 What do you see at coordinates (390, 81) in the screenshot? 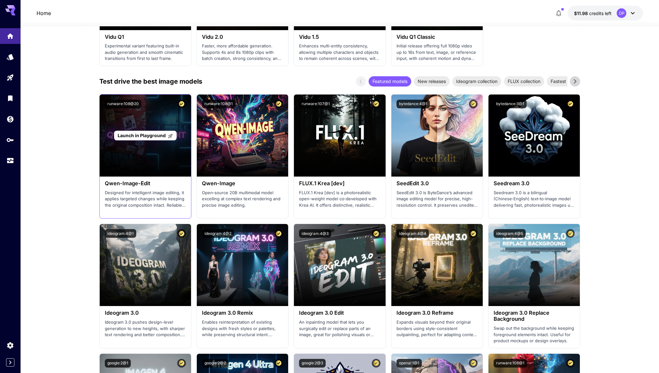
I see `span: Featured models` at bounding box center [390, 81].